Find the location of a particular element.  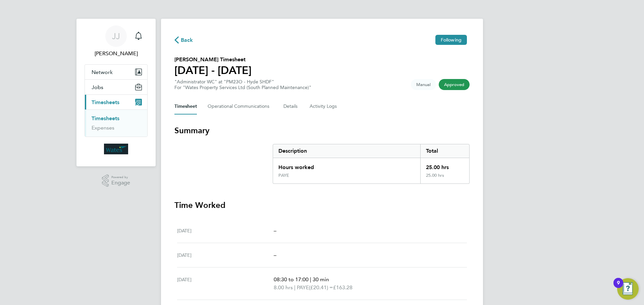

h3: Time Worked is located at coordinates (322, 205).